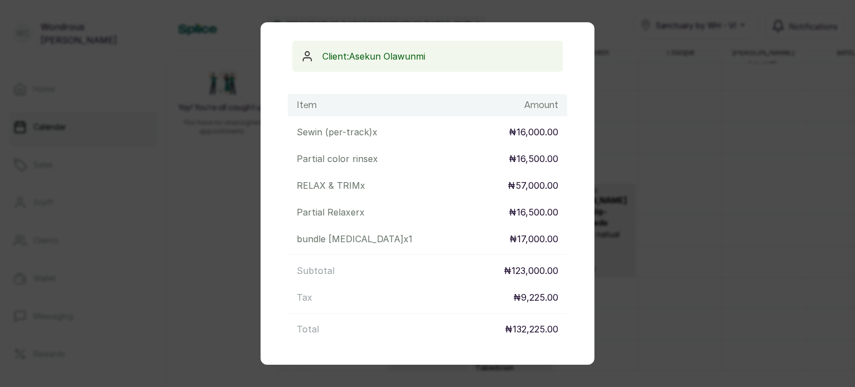 This screenshot has height=387, width=855. What do you see at coordinates (534, 239) in the screenshot?
I see `p: ₦17,000.00` at bounding box center [534, 239].